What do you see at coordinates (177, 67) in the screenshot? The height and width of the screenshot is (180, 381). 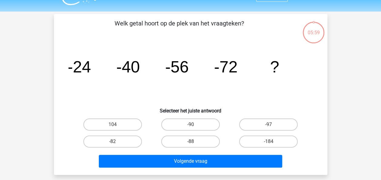 I see `tspan: -56` at bounding box center [177, 67].